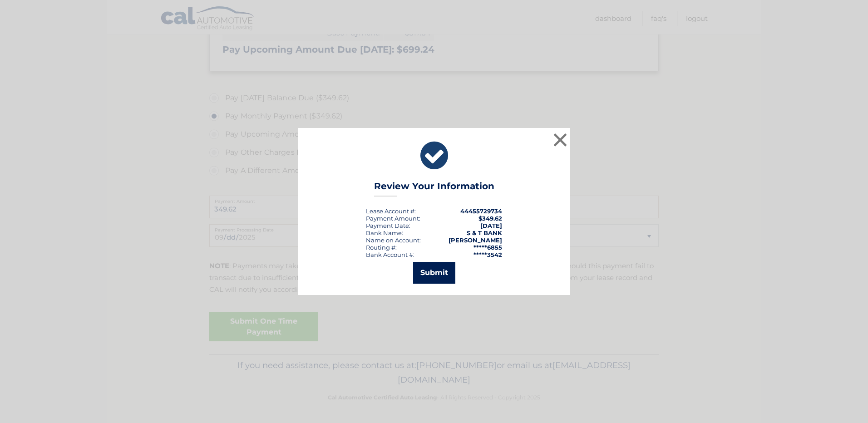 The image size is (868, 423). What do you see at coordinates (390, 254) in the screenshot?
I see `div: Bank Account #:` at bounding box center [390, 254].